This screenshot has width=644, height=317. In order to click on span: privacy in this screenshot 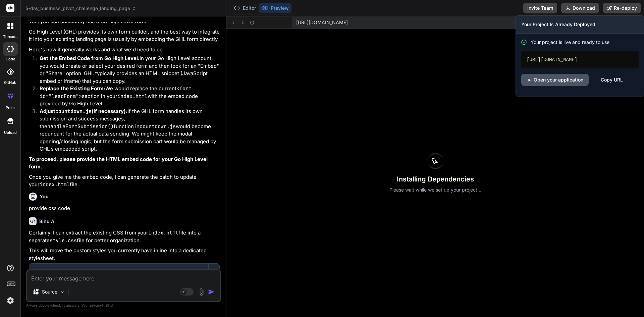, I will do `click(96, 305)`.